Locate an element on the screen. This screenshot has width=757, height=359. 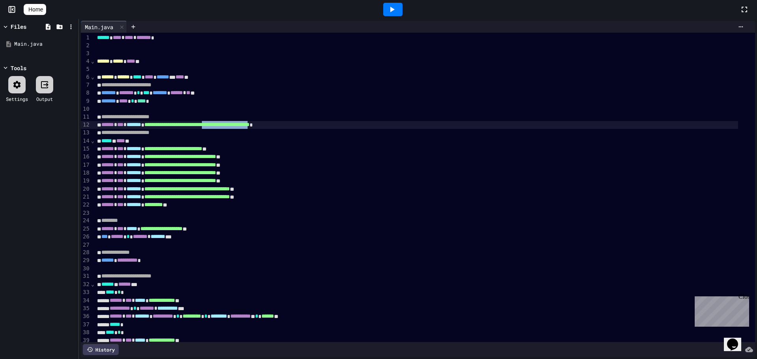
div: 29 is located at coordinates (86, 261).